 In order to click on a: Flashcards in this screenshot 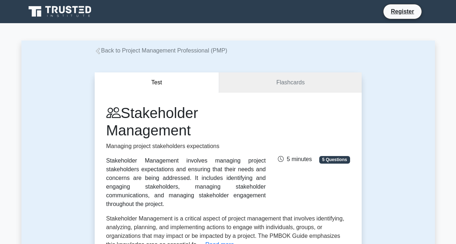, I will do `click(290, 83)`.